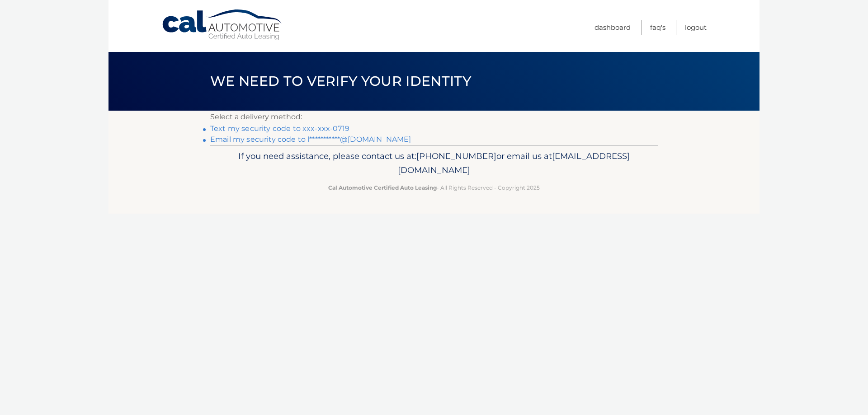 This screenshot has width=868, height=415. Describe the element at coordinates (434, 164) in the screenshot. I see `p: If you need assistance, please contact us at: or email us at` at that location.